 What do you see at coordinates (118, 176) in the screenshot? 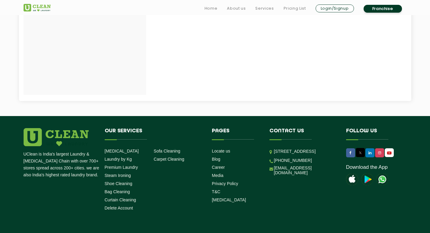
I see `a: Steam Ironing` at bounding box center [118, 176].